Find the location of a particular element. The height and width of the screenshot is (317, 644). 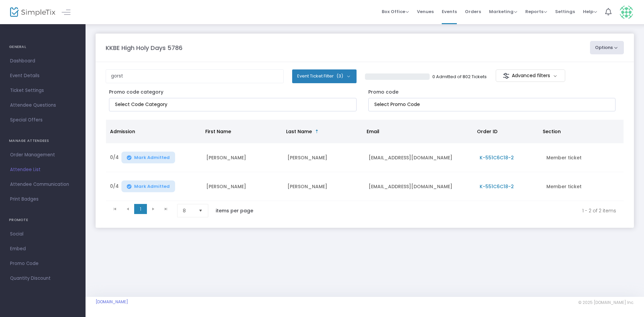

span: Dashboard is located at coordinates (42, 61).